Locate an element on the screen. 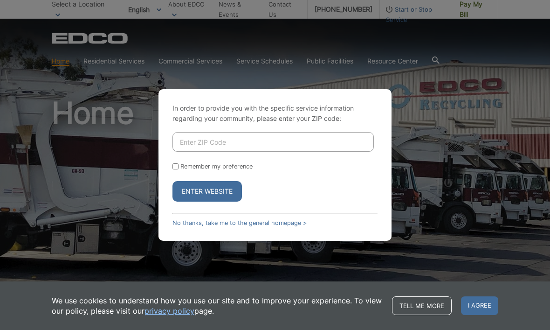 This screenshot has width=550, height=330. label: Remember my preference is located at coordinates (216, 166).